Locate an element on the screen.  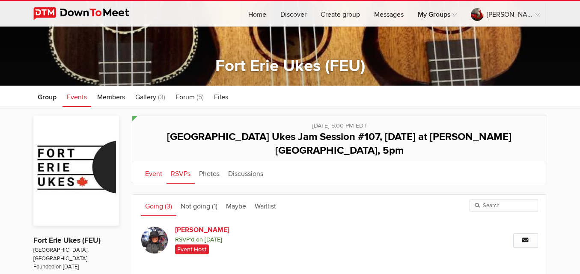
span: Forum is located at coordinates (185, 97).